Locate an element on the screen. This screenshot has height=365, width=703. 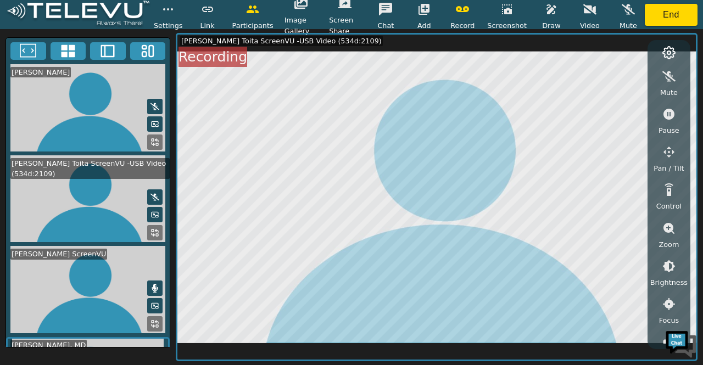
span: Screen Share is located at coordinates (345, 25).